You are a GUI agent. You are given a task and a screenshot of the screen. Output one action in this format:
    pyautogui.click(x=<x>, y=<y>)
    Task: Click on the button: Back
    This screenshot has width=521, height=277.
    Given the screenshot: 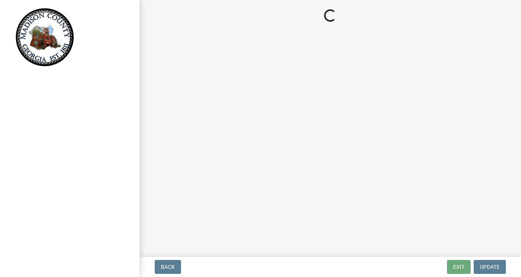 What is the action you would take?
    pyautogui.click(x=168, y=267)
    